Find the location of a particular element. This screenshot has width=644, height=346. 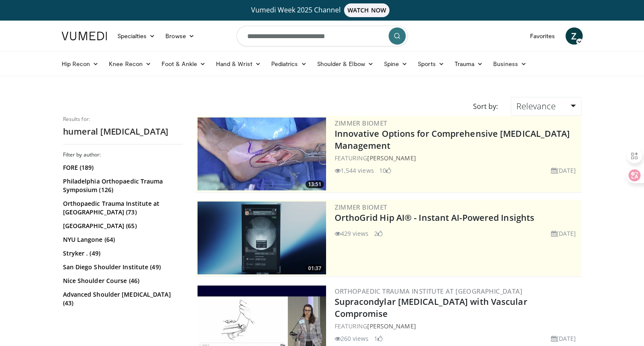

a: Business is located at coordinates (510, 64).